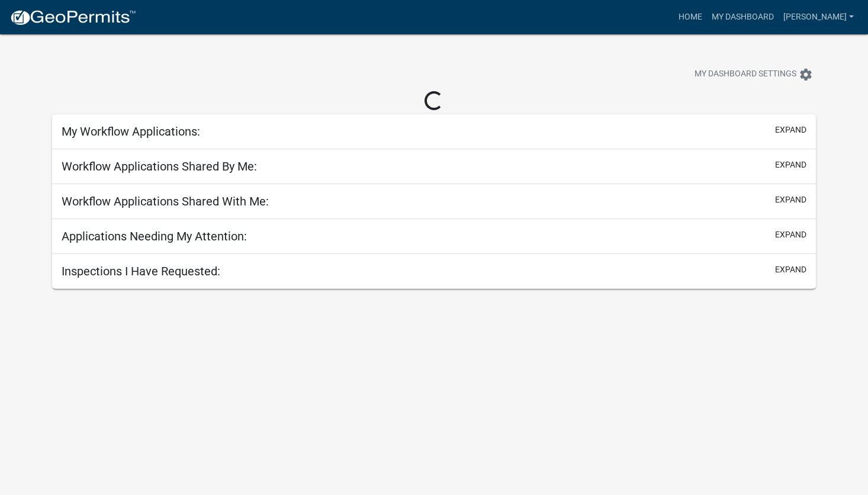 Image resolution: width=868 pixels, height=495 pixels. Describe the element at coordinates (806, 75) in the screenshot. I see `i: settings` at that location.